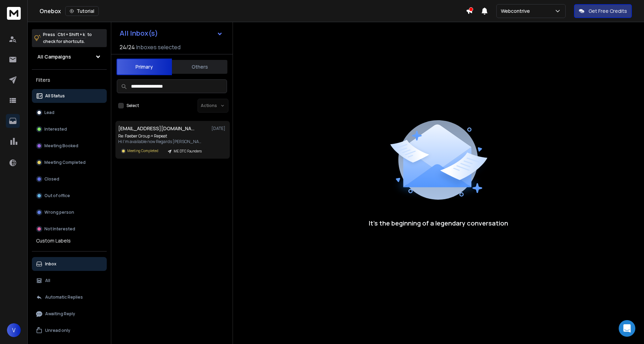 Image resolution: width=644 pixels, height=344 pixels. Describe the element at coordinates (187, 151) in the screenshot. I see `p: ME DTC Founders` at that location.